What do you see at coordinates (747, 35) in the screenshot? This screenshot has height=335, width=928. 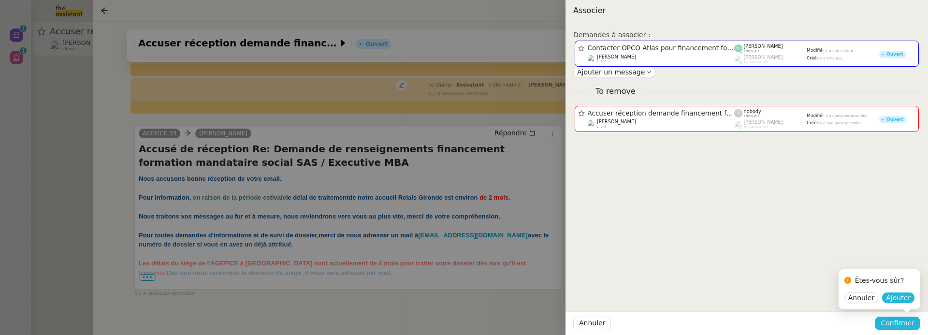 I see `div: Demandes à associer :` at bounding box center [747, 35].